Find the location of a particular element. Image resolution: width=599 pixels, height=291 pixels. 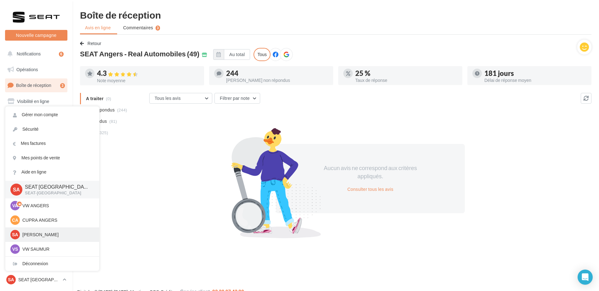

div: 244 is located at coordinates (277, 73).